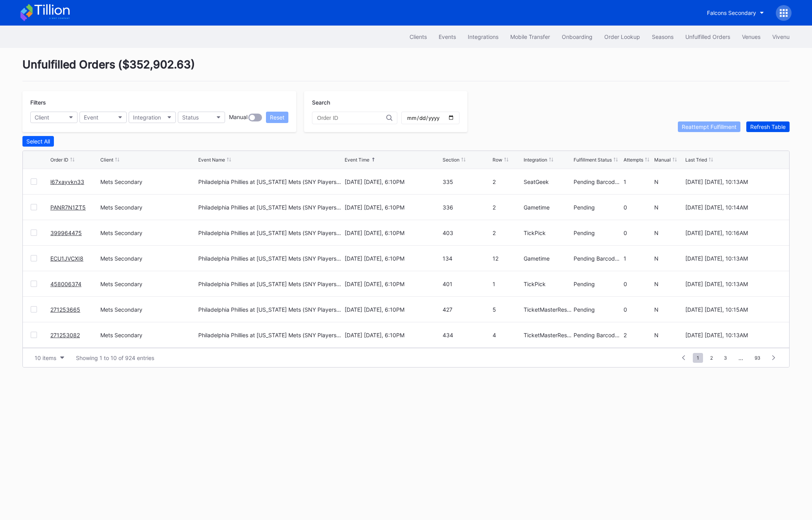  I want to click on a: 399964475, so click(66, 233).